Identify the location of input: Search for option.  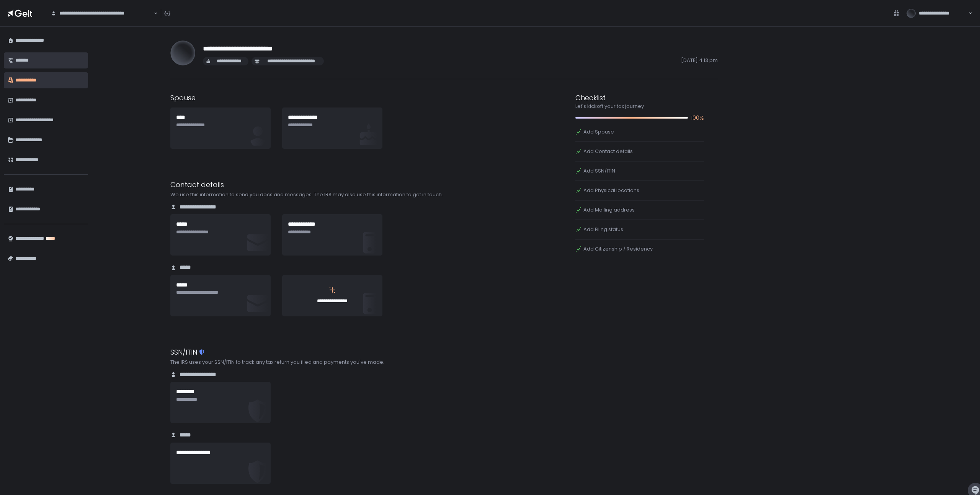
(153, 14).